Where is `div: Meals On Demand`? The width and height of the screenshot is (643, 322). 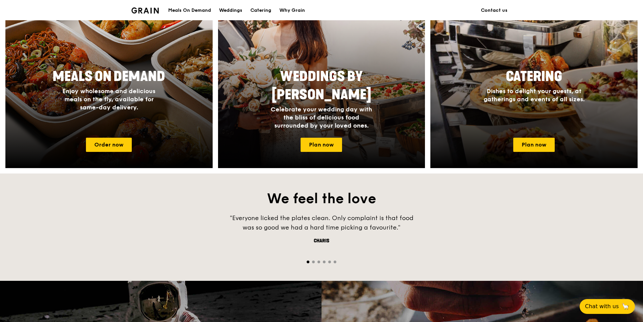 div: Meals On Demand is located at coordinates (189, 10).